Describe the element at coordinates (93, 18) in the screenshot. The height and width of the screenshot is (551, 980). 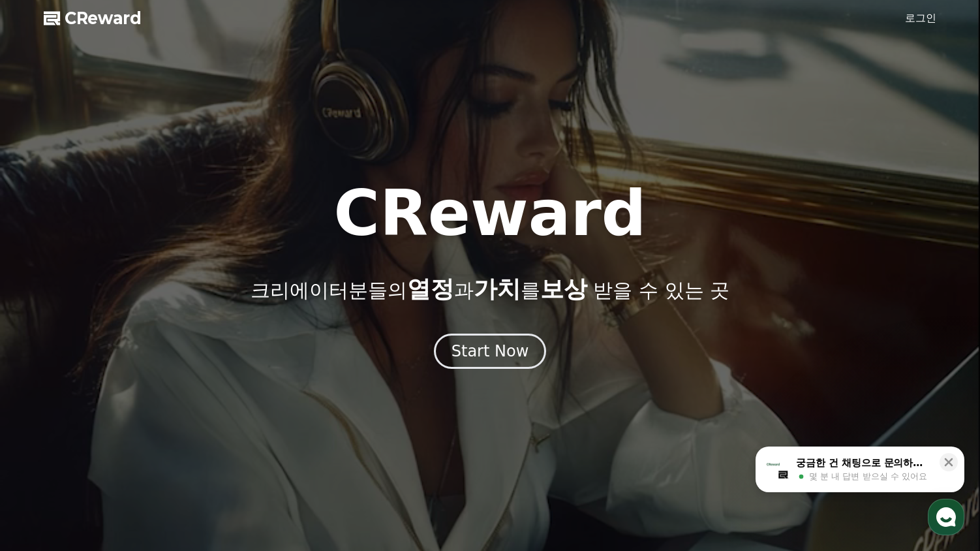
I see `a: CReward` at that location.